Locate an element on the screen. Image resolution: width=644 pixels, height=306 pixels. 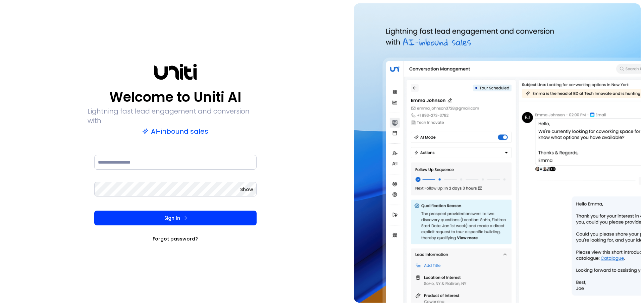
a: Forgot password? is located at coordinates (175, 239).